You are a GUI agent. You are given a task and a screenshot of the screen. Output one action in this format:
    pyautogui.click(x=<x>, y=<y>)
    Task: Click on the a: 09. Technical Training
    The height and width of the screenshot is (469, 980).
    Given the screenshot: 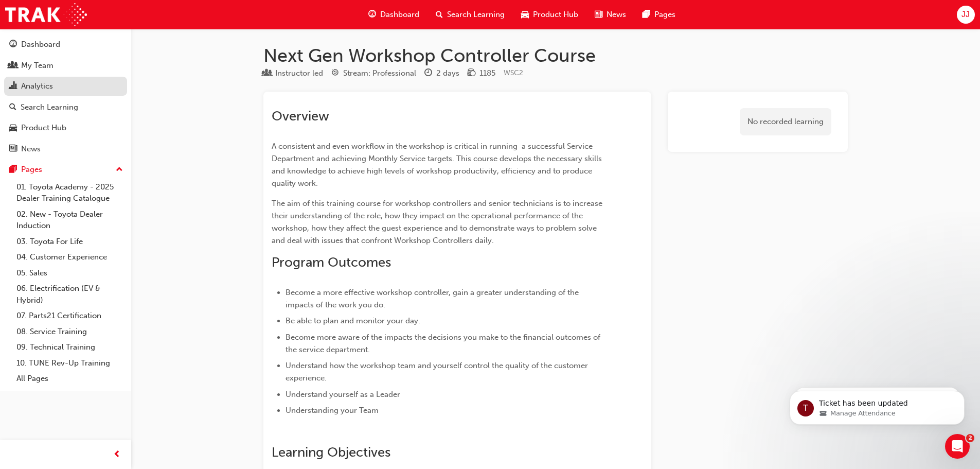 What is the action you would take?
    pyautogui.click(x=70, y=347)
    